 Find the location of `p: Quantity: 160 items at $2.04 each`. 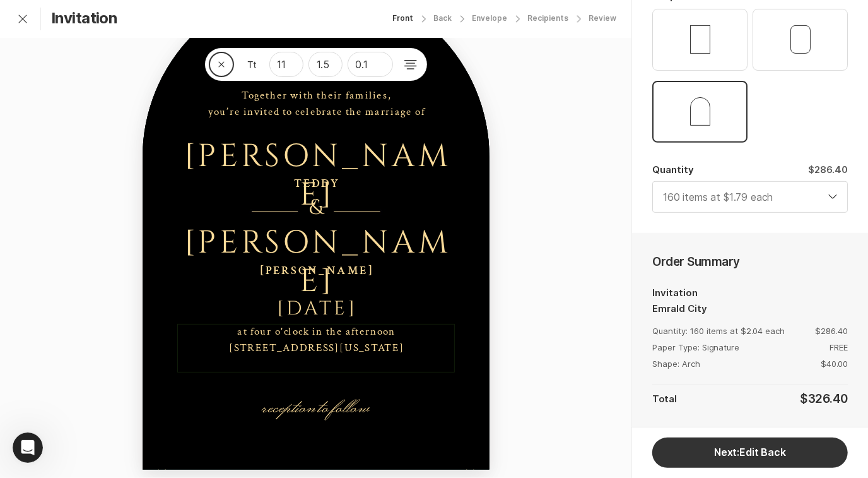

p: Quantity: 160 items at $2.04 each is located at coordinates (718, 331).